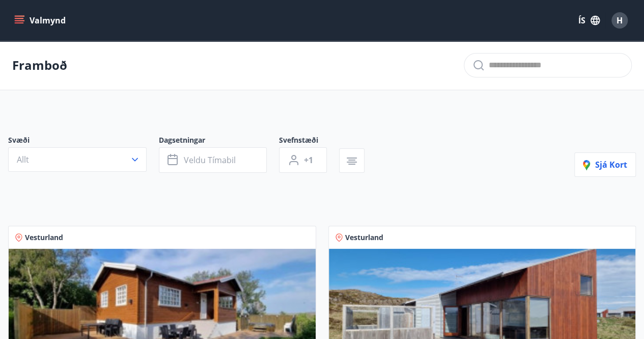 This screenshot has height=339, width=644. What do you see at coordinates (210, 160) in the screenshot?
I see `span: Veldu tímabil` at bounding box center [210, 160].